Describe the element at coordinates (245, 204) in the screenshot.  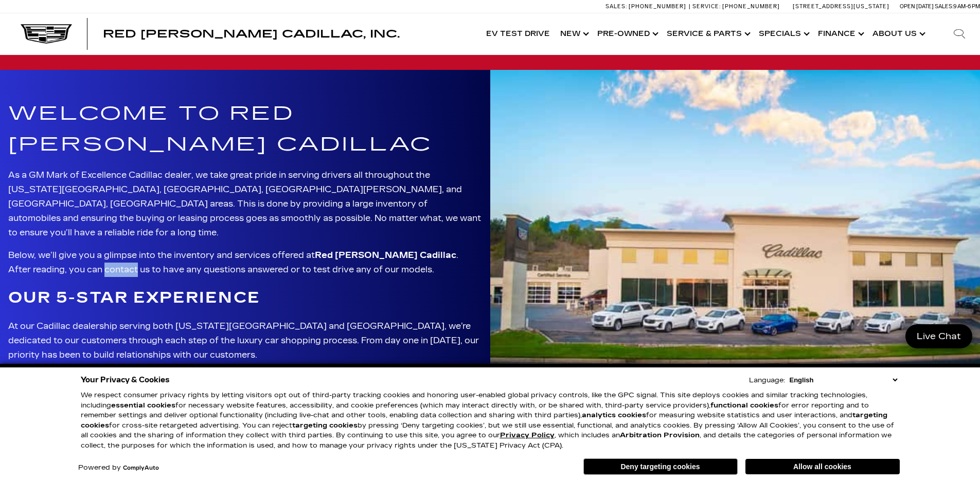
I see `p: As a GM Mark of Excellence Cadillac dealer, we take great pride in serving drivers all throughout...` at that location.